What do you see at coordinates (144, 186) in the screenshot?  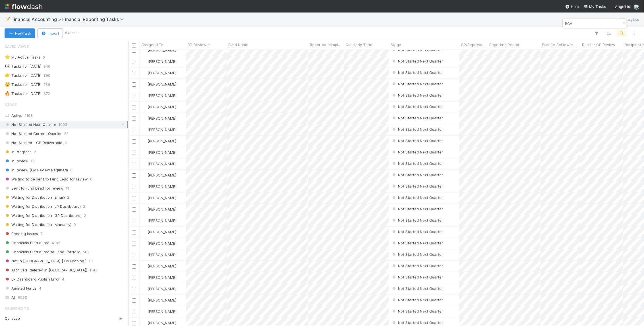 I see `img: avatar_487f705b-1efa-4920-8de6-14528bcda38c.png` at bounding box center [144, 186].